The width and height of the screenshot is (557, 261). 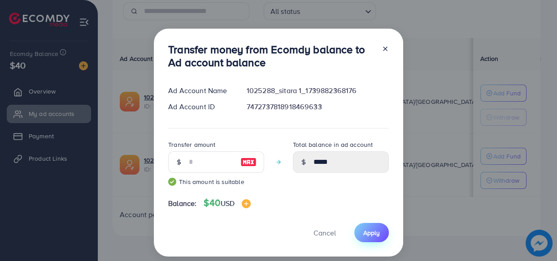 I want to click on div: 1025288_sitara 1_1739882368176, so click(x=317, y=91).